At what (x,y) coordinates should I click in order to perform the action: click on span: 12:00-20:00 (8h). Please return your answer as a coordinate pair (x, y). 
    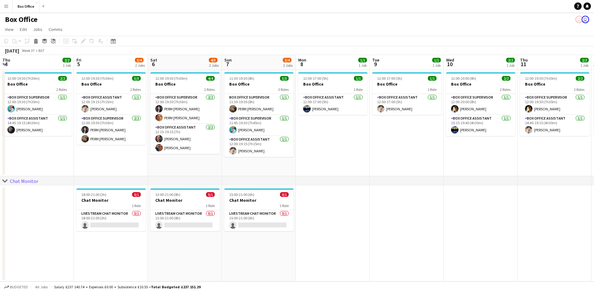
    Looking at the image, I should click on (463, 78).